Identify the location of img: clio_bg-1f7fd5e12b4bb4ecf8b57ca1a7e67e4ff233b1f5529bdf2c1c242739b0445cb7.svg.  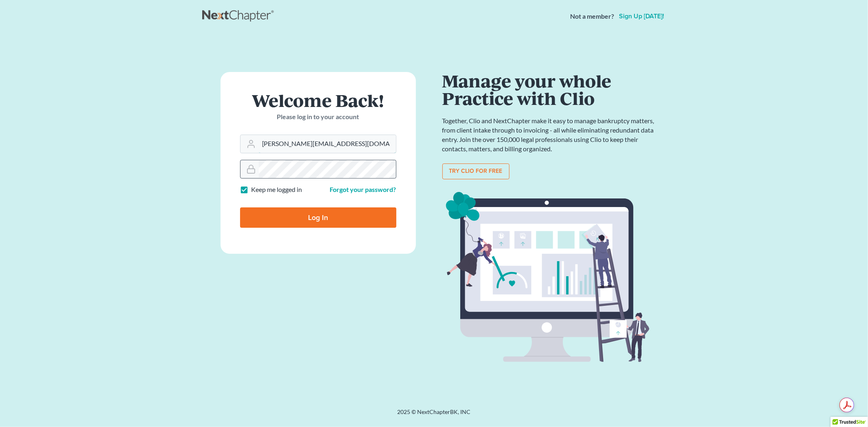
(550, 277).